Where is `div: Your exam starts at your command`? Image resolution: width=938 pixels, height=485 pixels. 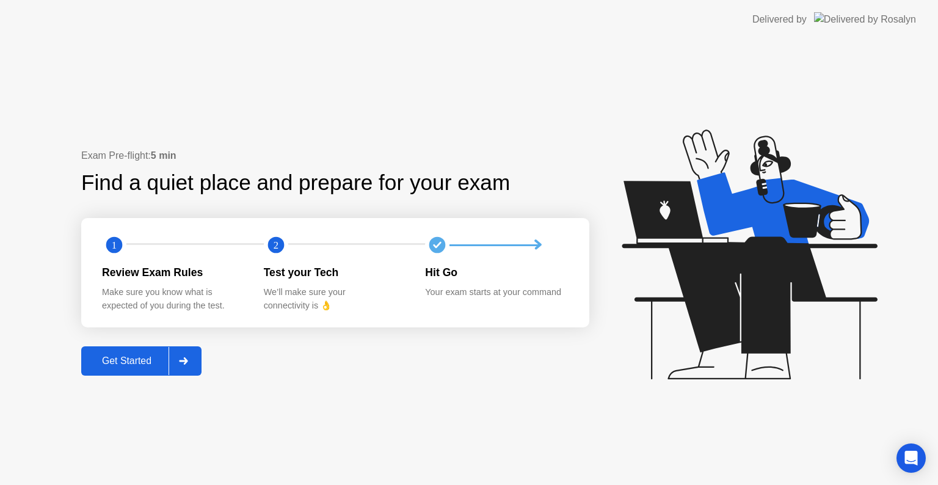 div: Your exam starts at your command is located at coordinates (496, 293).